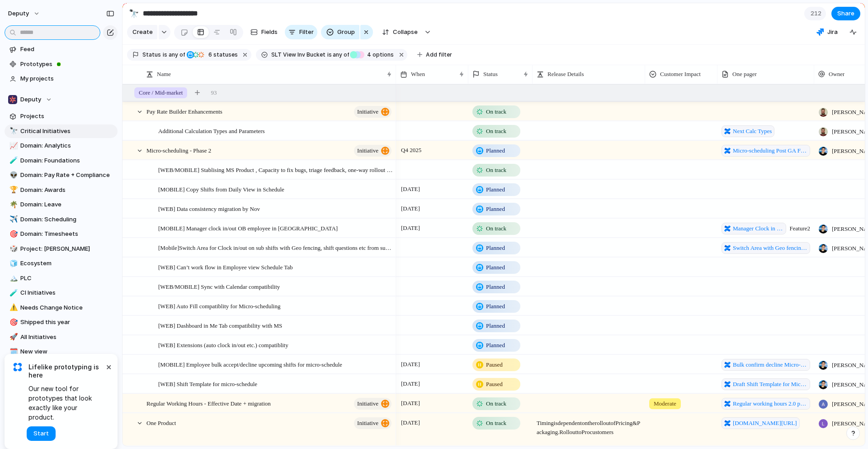  I want to click on span: Additional Calculation Types and Parameters, so click(212, 130).